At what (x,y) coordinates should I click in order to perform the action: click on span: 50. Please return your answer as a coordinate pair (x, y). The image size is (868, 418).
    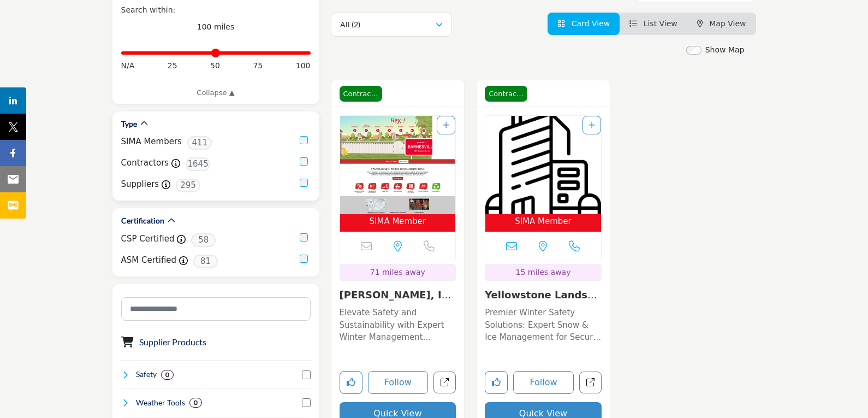
    Looking at the image, I should click on (215, 66).